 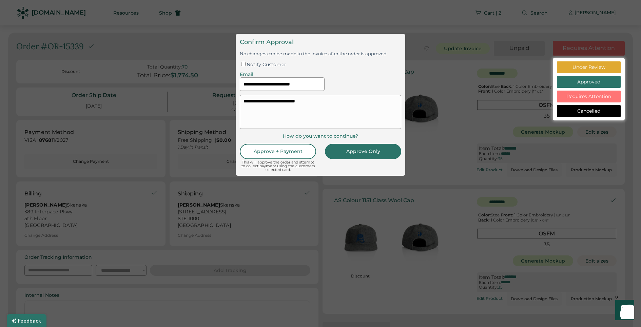 I want to click on div: Cancelled, so click(x=589, y=111).